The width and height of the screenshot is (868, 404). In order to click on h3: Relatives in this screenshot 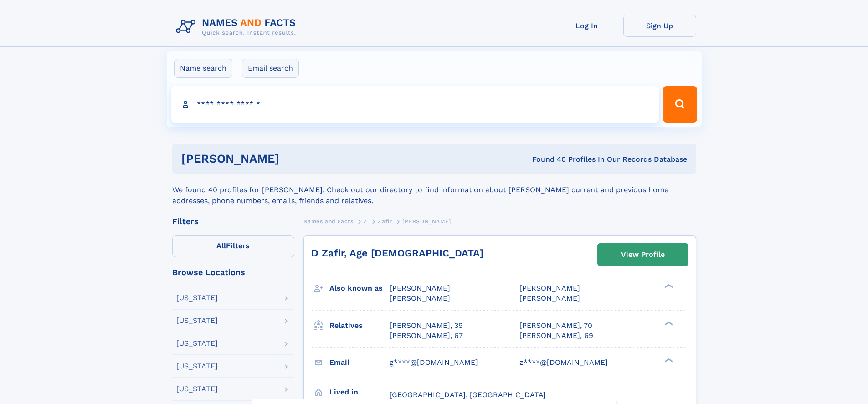, I will do `click(359, 326)`.